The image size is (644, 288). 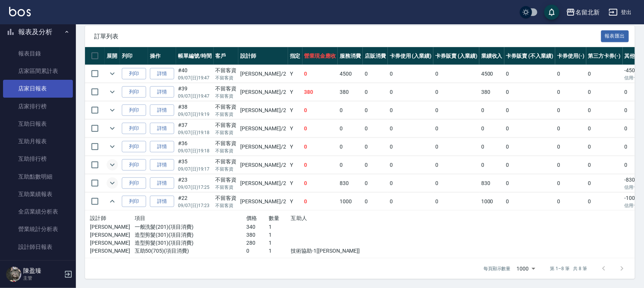 I want to click on th: 設計師, so click(x=263, y=56).